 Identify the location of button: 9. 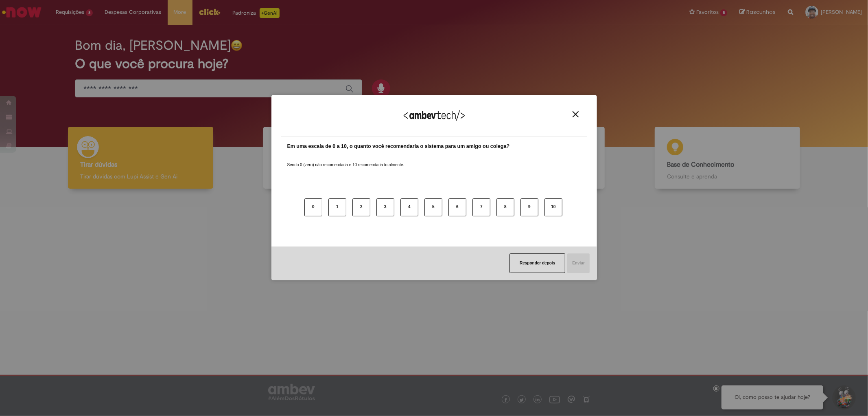
(530, 207).